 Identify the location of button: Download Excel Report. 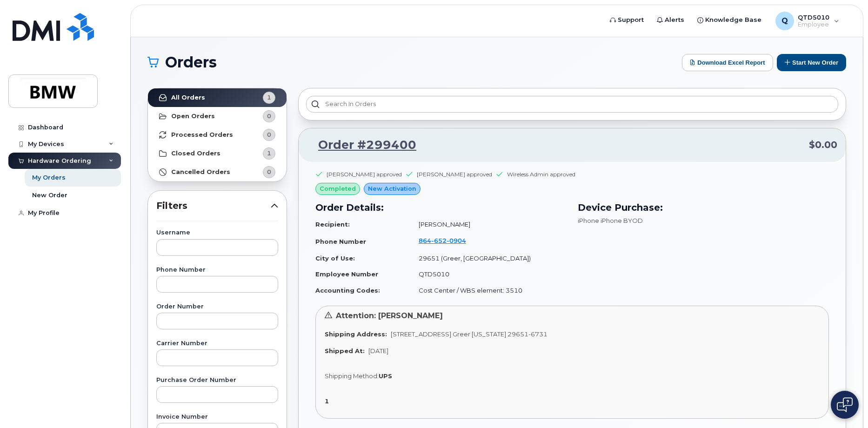
(727, 62).